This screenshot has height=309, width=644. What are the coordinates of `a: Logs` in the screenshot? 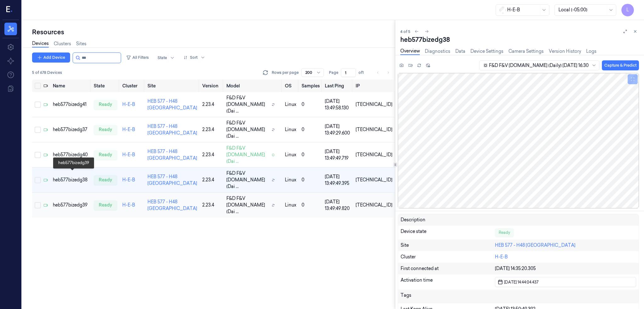 It's located at (592, 51).